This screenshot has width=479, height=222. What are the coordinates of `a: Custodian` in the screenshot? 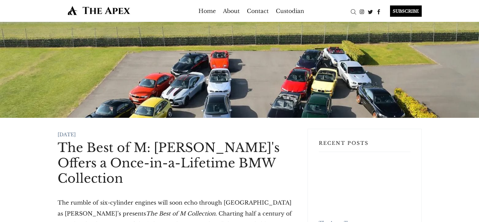 It's located at (290, 11).